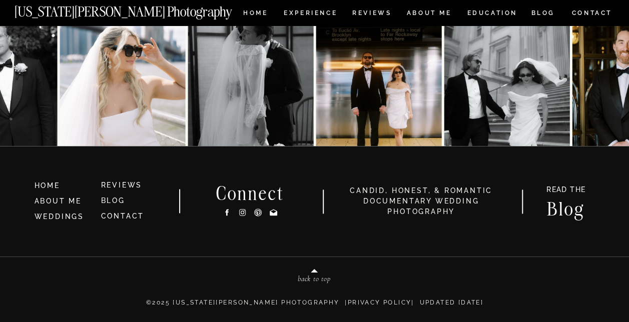 The width and height of the screenshot is (629, 322). Describe the element at coordinates (314, 281) in the screenshot. I see `a: back to top` at that location.